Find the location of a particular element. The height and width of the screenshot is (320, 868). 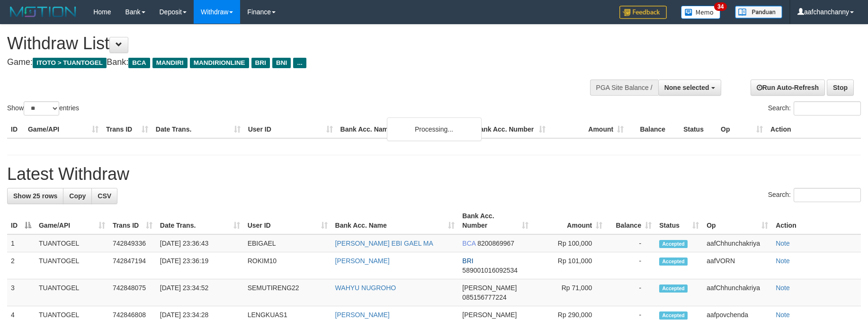

th: User ID: activate to sort column ascending is located at coordinates (287, 221).